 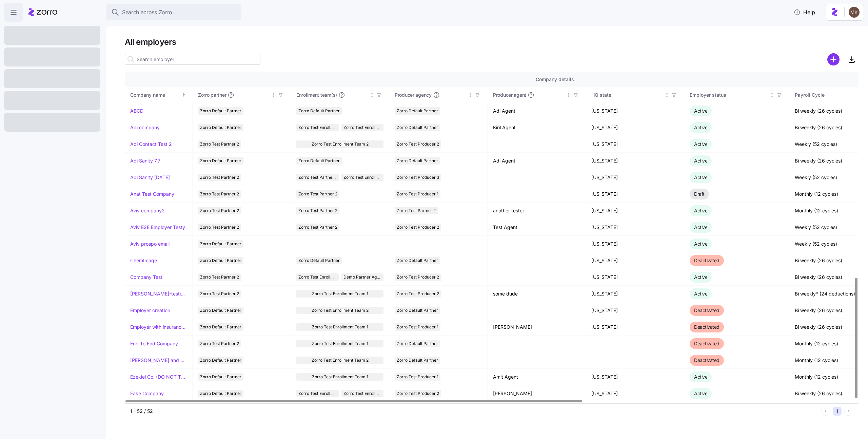 What do you see at coordinates (151, 144) in the screenshot?
I see `a: Adi Contact Test 2` at bounding box center [151, 144].